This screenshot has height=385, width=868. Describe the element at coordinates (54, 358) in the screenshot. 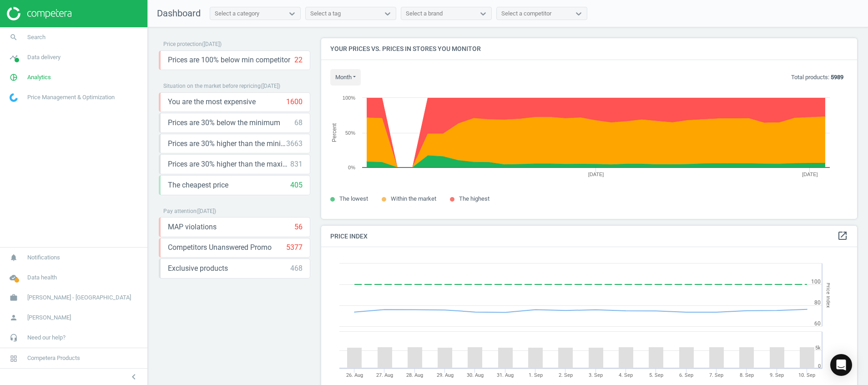

I see `span: Competera Products` at that location.